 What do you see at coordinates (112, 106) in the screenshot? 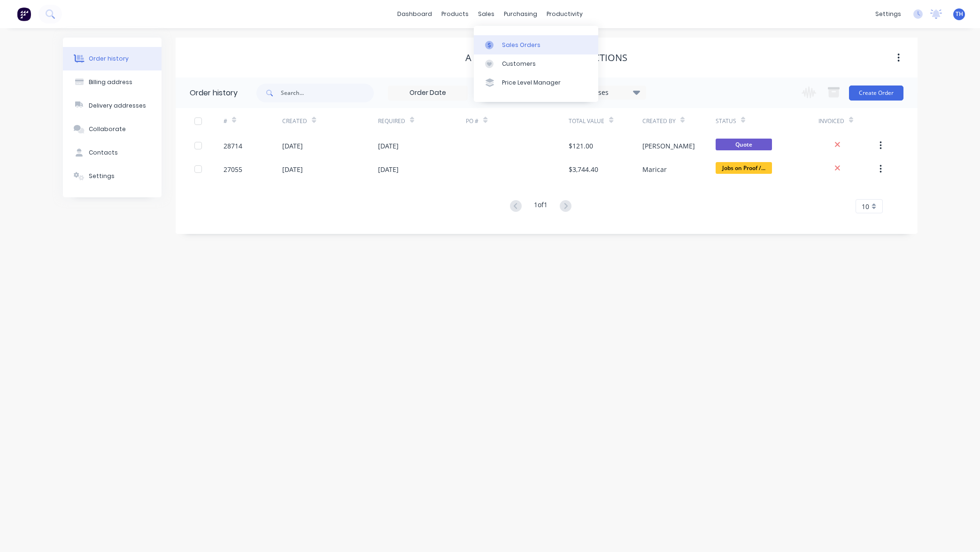
I see `button: Delivery addresses` at bounding box center [112, 106].